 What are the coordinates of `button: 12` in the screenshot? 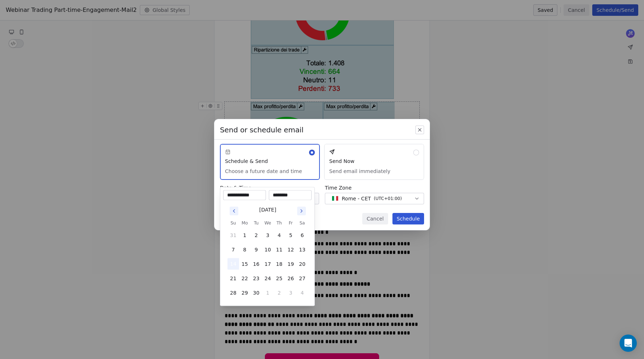 It's located at (291, 249).